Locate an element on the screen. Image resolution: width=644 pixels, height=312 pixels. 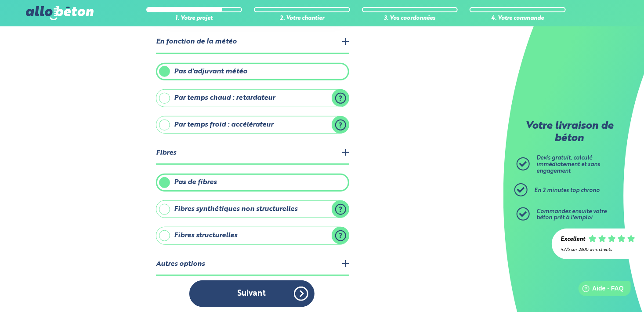
span: En 2 minutes top chrono is located at coordinates (567, 190).